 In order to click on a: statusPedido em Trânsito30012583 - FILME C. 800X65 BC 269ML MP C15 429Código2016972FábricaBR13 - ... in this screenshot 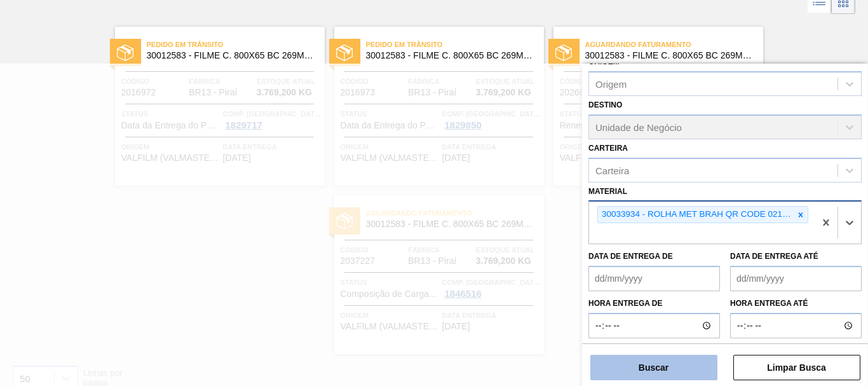, I will do `click(215, 106)`.